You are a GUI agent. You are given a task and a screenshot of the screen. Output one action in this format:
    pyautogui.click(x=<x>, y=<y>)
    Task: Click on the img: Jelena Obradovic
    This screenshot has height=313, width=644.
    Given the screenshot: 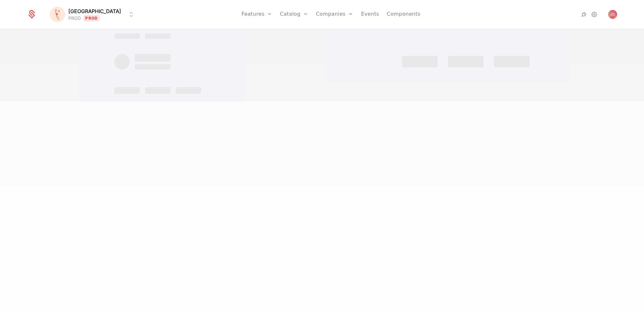 What is the action you would take?
    pyautogui.click(x=613, y=14)
    